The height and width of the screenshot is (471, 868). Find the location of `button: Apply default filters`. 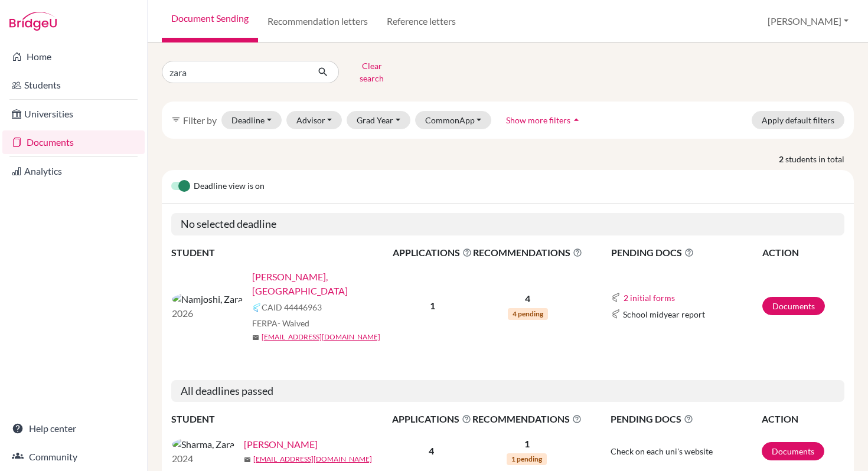

button: Apply default filters is located at coordinates (798, 120).